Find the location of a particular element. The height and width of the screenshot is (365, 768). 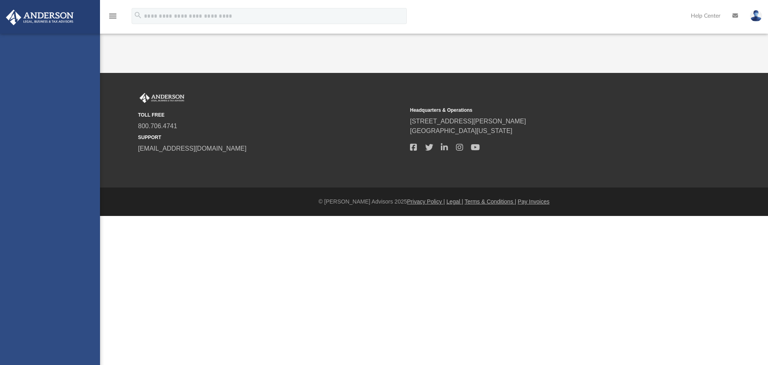

i: menu is located at coordinates (113, 16).